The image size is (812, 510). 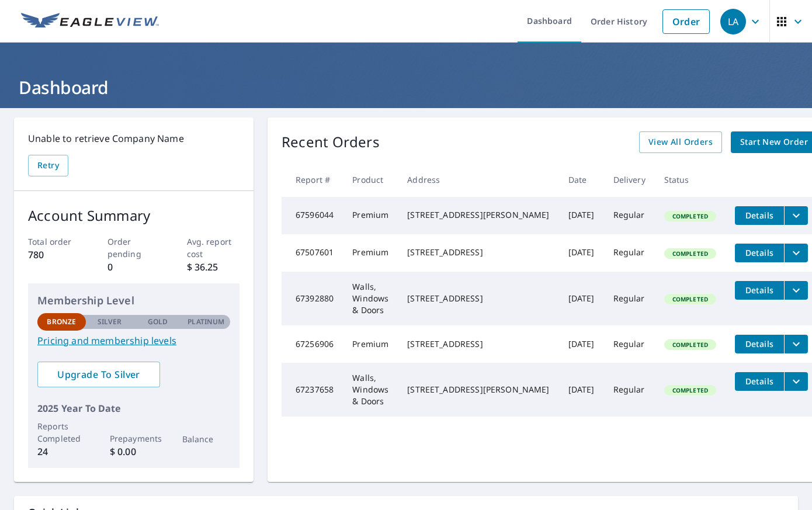 What do you see at coordinates (61, 433) in the screenshot?
I see `p: Reports Completed` at bounding box center [61, 433].